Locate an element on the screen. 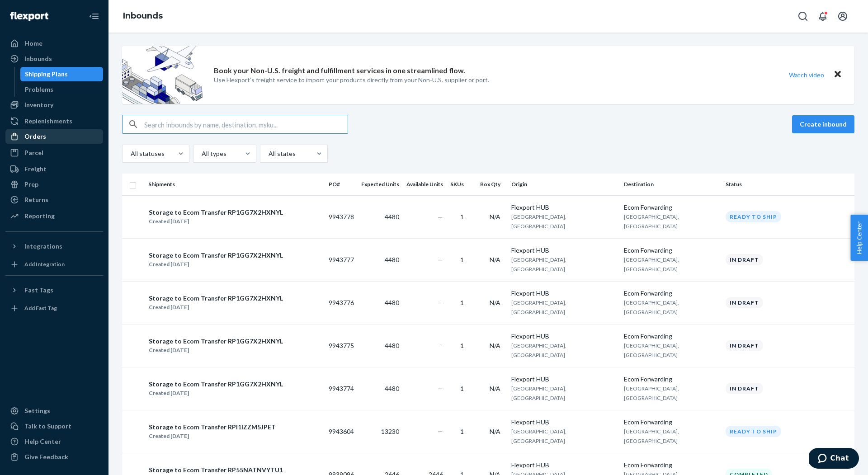  div: Talk to Support is located at coordinates (48, 426).